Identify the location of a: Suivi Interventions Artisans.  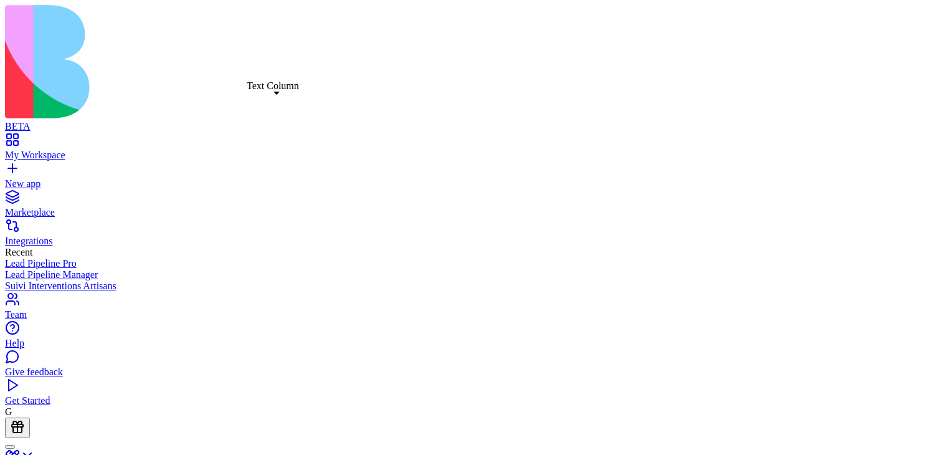
(471, 286).